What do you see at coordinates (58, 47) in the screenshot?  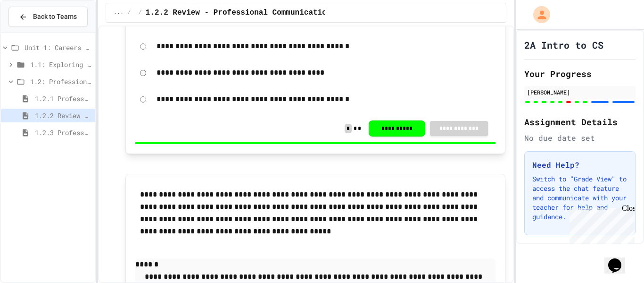 I see `span: Unit 1: Careers & Professionalism` at bounding box center [58, 47].